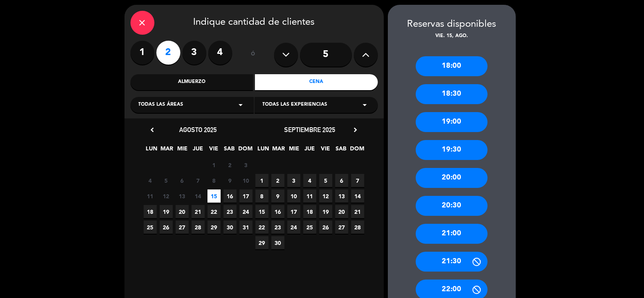 Image resolution: width=644 pixels, height=298 pixels. I want to click on span: 31, so click(246, 227).